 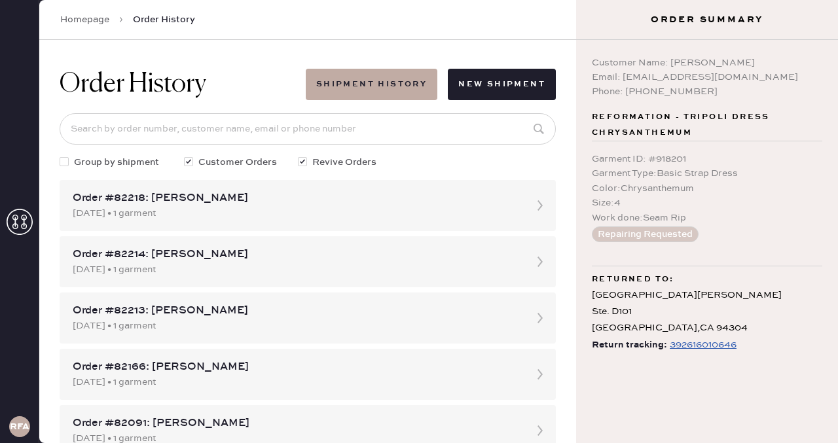 I want to click on span: Customer Orders, so click(x=238, y=162).